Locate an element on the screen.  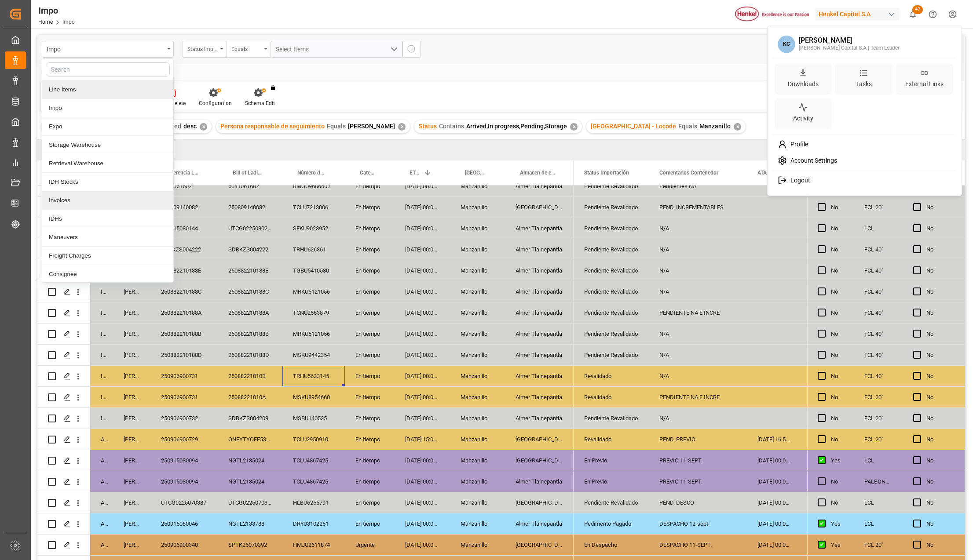
span: KC is located at coordinates (787, 44).